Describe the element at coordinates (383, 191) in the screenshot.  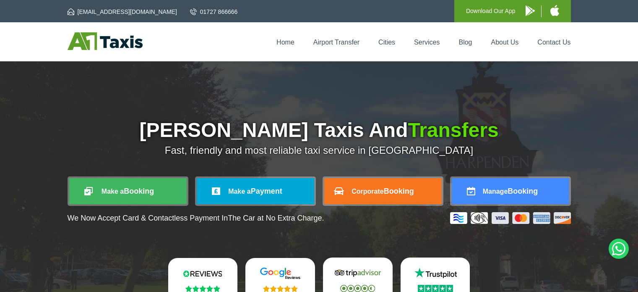
I see `a: CorporateBooking` at that location.